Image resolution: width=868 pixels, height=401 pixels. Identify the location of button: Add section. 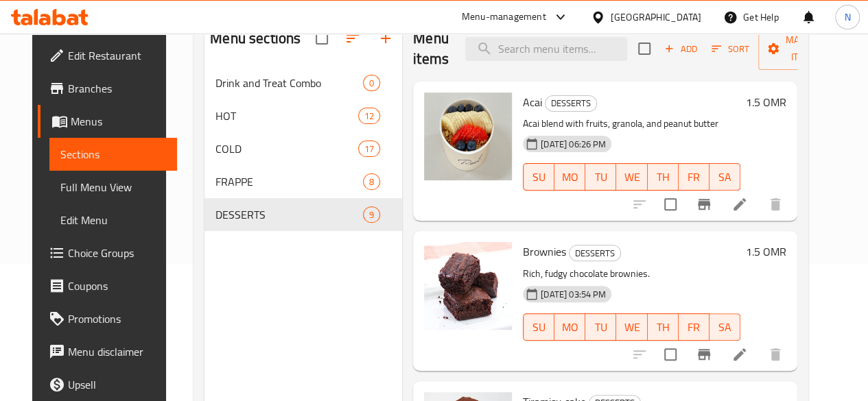
(386, 39).